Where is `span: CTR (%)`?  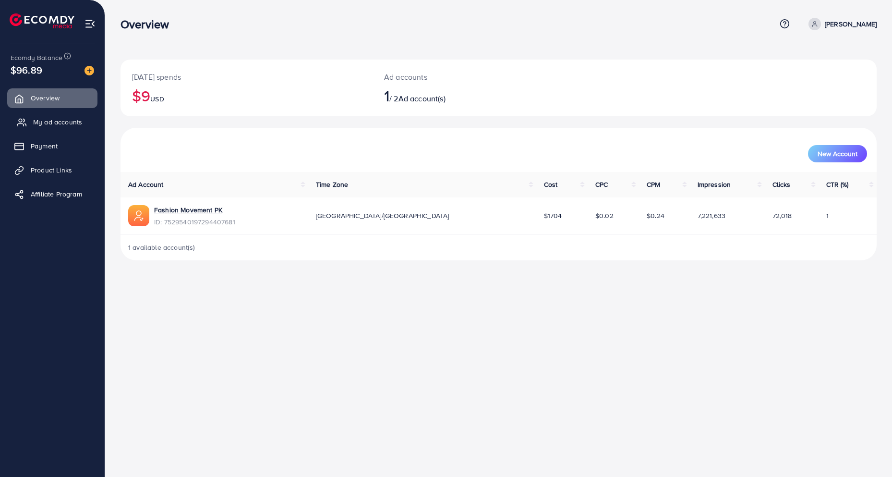
span: CTR (%) is located at coordinates (838, 184).